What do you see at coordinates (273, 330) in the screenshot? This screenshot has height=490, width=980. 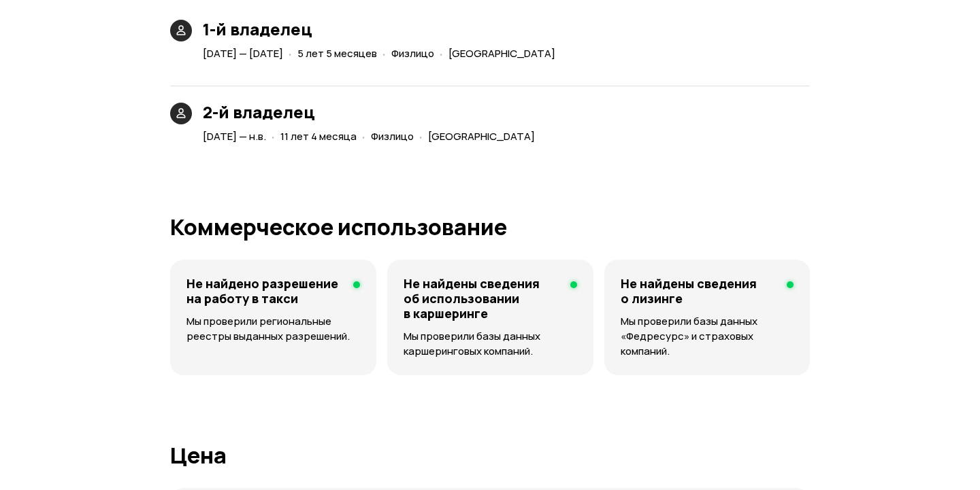 I see `p: Мы проверили региональные реестры выданных разрешений.` at bounding box center [273, 330].